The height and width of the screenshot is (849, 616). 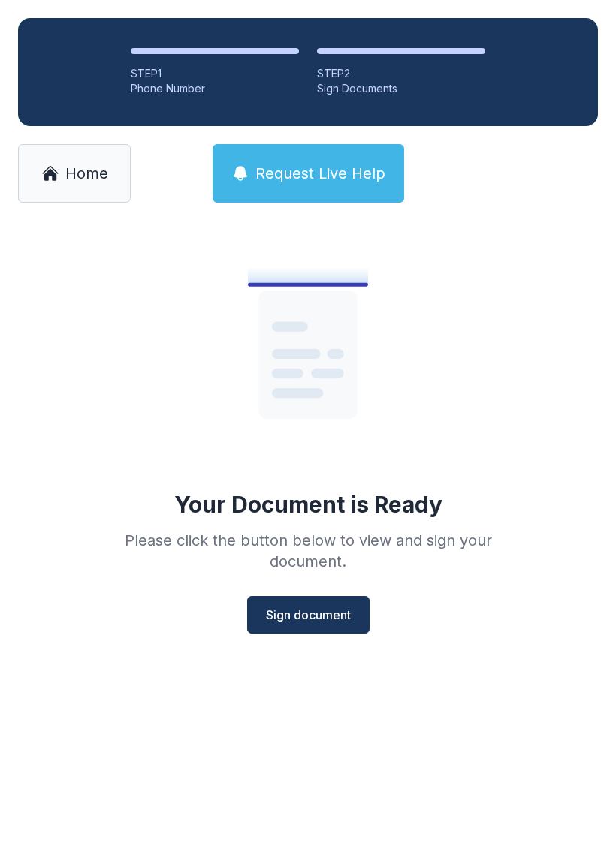 I want to click on div: Sign Documents, so click(x=401, y=89).